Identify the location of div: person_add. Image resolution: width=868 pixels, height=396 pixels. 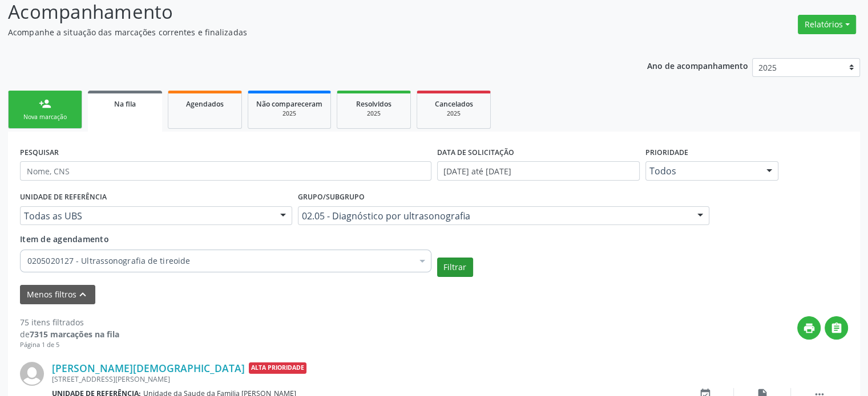
(45, 104).